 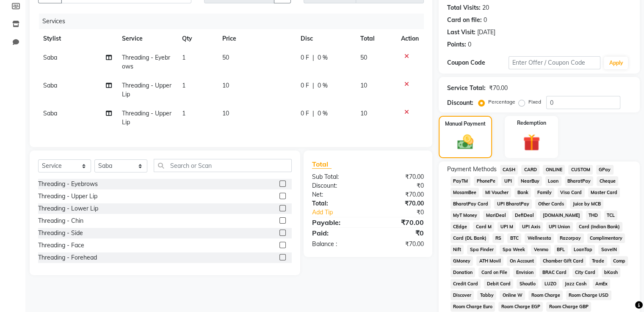 What do you see at coordinates (485, 181) in the screenshot?
I see `span: PhonePe` at bounding box center [485, 181].